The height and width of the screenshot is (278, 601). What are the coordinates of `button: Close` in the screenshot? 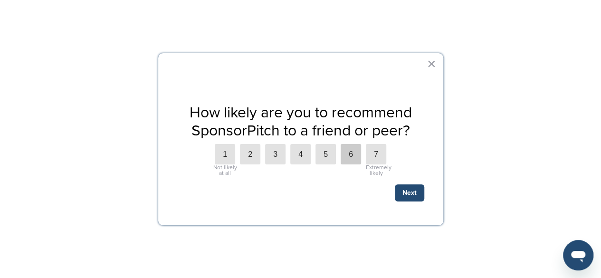 It's located at (431, 64).